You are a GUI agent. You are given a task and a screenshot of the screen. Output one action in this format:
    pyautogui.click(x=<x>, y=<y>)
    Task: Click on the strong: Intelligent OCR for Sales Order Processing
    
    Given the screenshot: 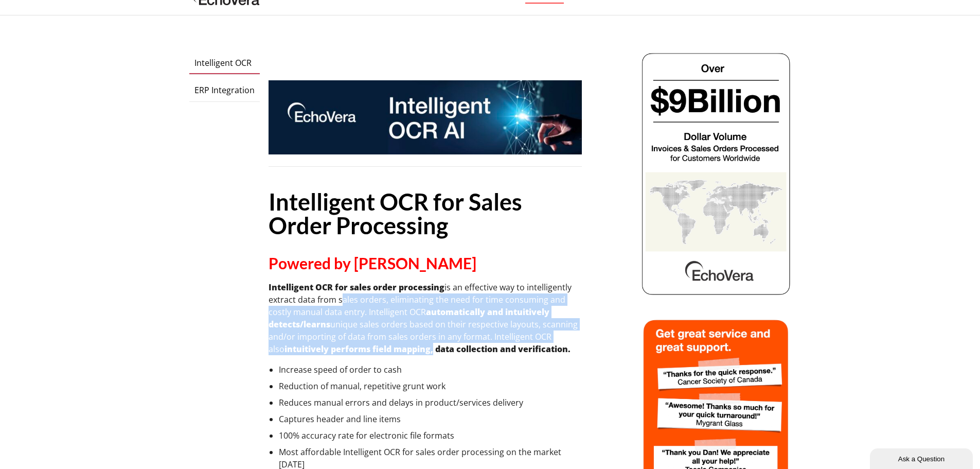 What is the action you would take?
    pyautogui.click(x=395, y=214)
    